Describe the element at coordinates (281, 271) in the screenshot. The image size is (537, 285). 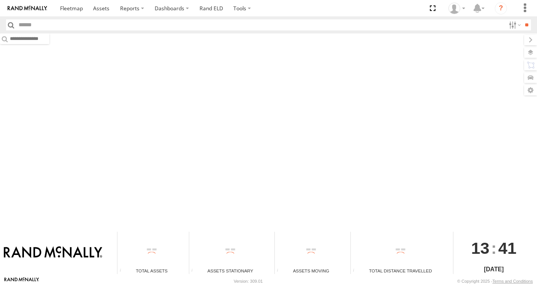
I see `div: Total number of assets current in transit.` at that location.